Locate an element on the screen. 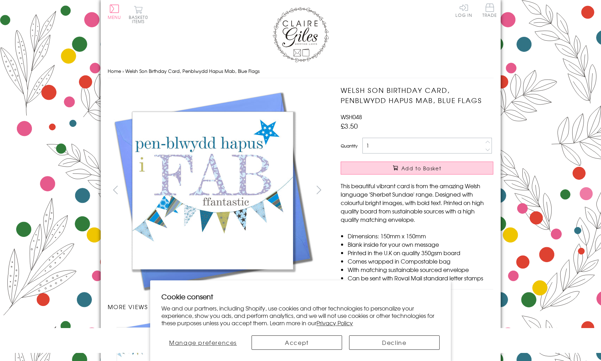 The height and width of the screenshot is (361, 601). span: Trade is located at coordinates (490, 10).